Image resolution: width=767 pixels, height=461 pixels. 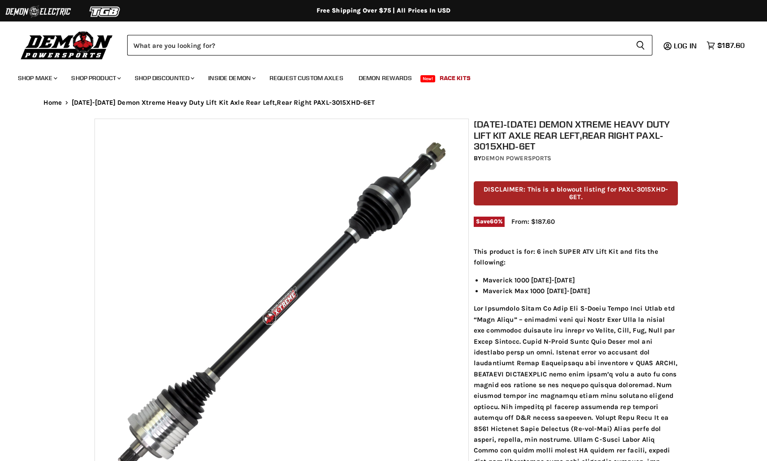 I want to click on span: $187.60, so click(x=730, y=45).